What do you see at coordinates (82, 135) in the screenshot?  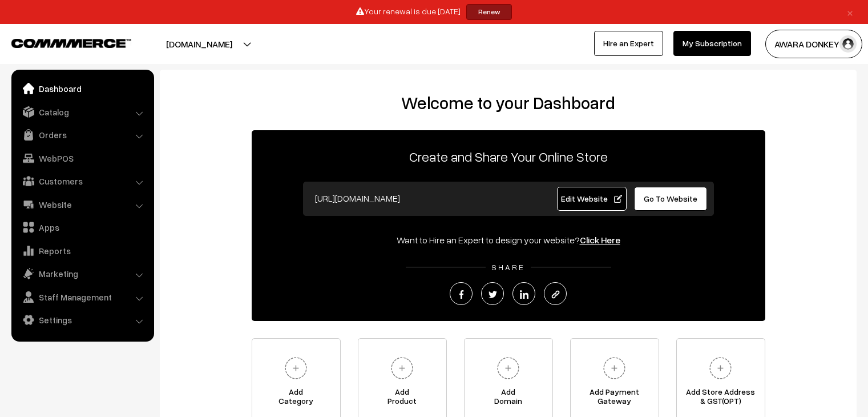 I see `a: Orders` at bounding box center [82, 135].